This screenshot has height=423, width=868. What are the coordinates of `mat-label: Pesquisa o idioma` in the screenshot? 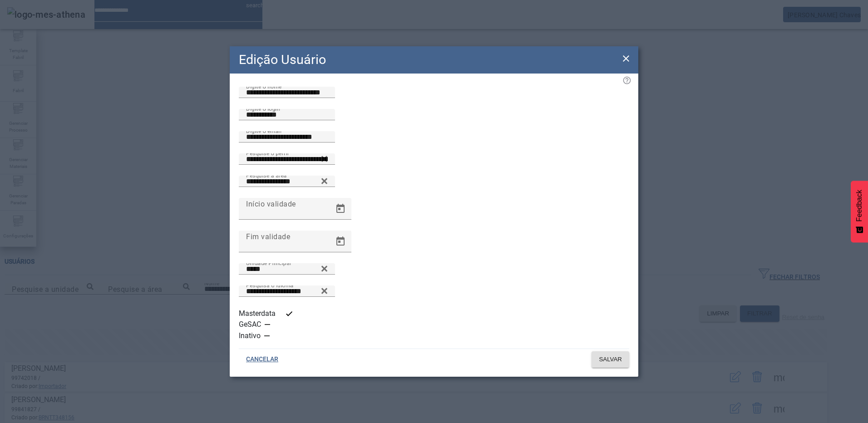 It's located at (270, 285).